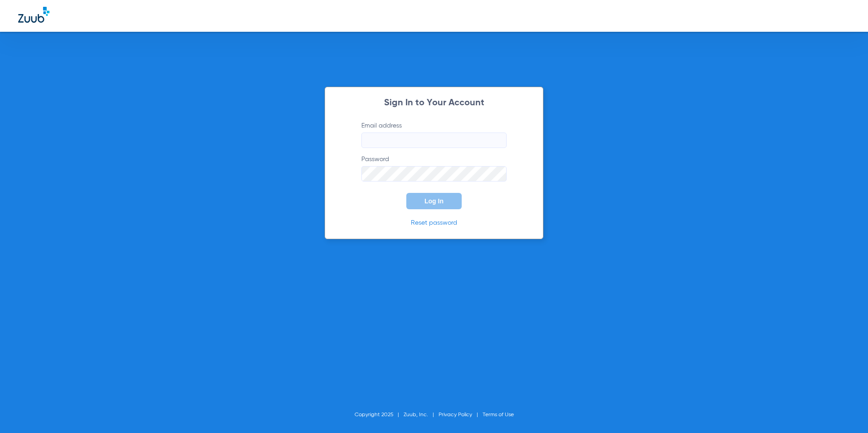  Describe the element at coordinates (455, 415) in the screenshot. I see `a: Privacy Policy` at that location.